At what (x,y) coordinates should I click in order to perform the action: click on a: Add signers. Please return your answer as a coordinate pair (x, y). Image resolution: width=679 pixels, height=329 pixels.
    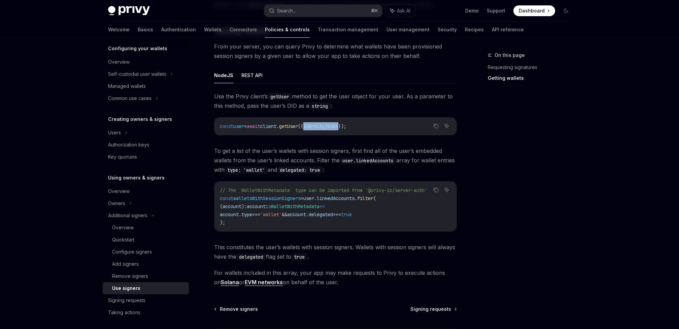
    Looking at the image, I should click on (146, 264).